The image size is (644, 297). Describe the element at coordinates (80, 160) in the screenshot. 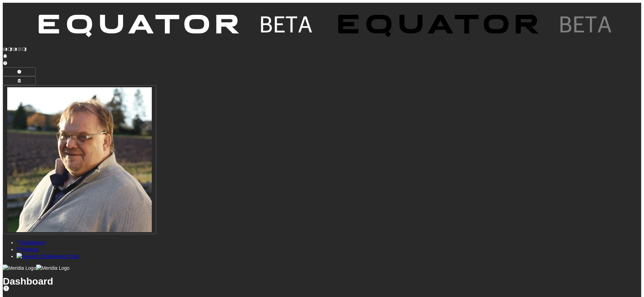

I see `img: Profile Icon` at that location.